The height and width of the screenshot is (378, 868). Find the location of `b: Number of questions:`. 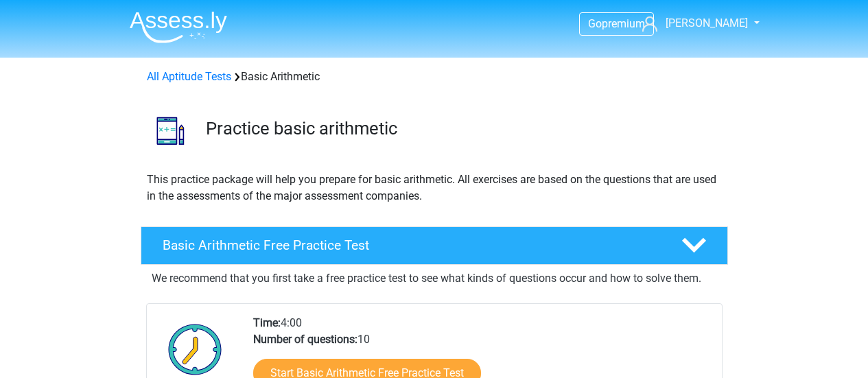

b: Number of questions: is located at coordinates (305, 339).